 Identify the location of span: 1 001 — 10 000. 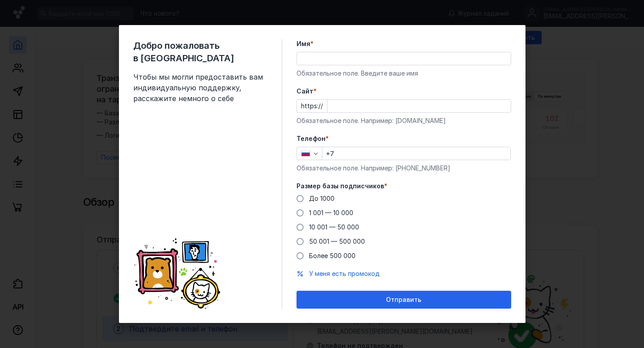
(331, 212).